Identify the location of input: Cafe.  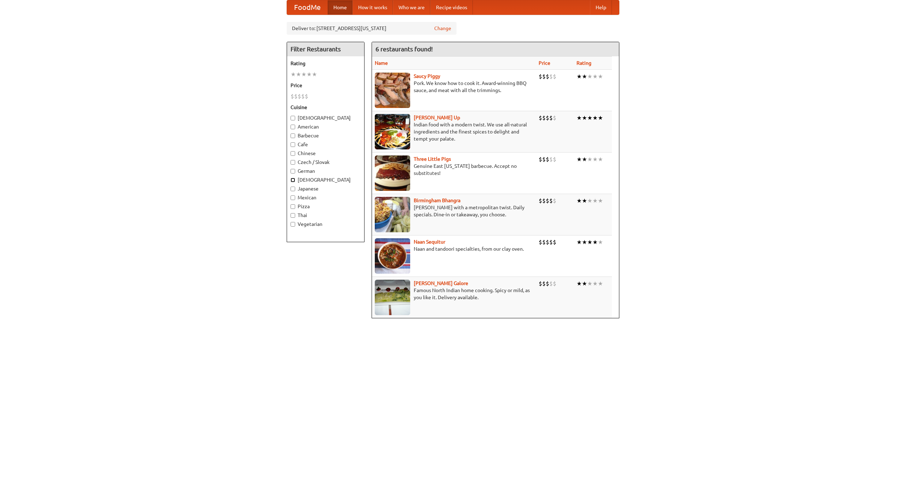
(293, 144).